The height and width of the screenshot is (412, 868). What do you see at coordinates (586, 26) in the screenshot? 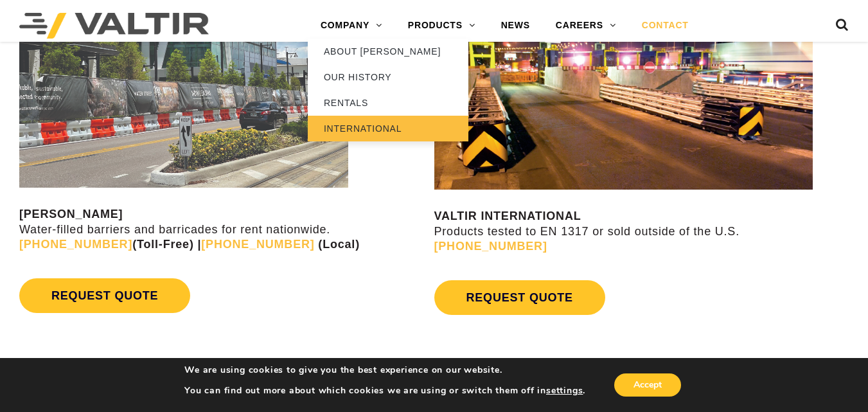
I see `a: CAREERS` at bounding box center [586, 26].